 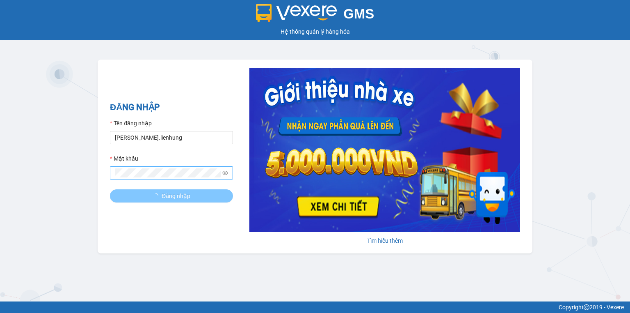 What do you see at coordinates (359, 14) in the screenshot?
I see `span: GMS` at bounding box center [359, 14].